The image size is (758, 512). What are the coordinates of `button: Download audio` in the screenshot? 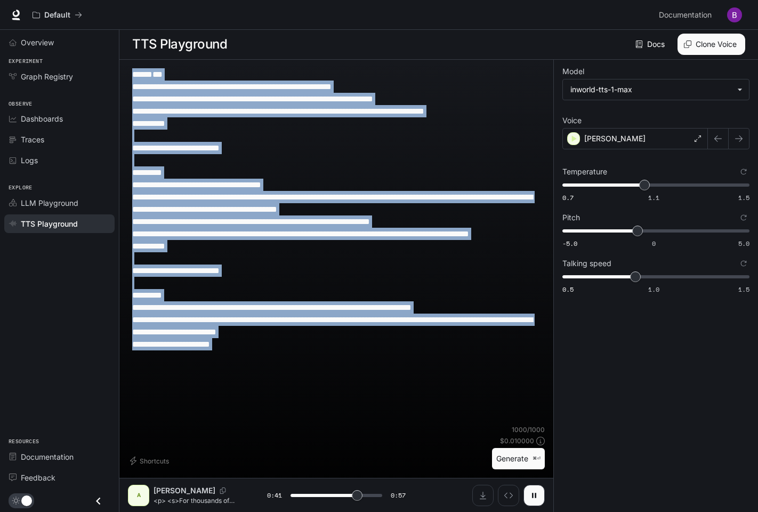 It's located at (483, 495).